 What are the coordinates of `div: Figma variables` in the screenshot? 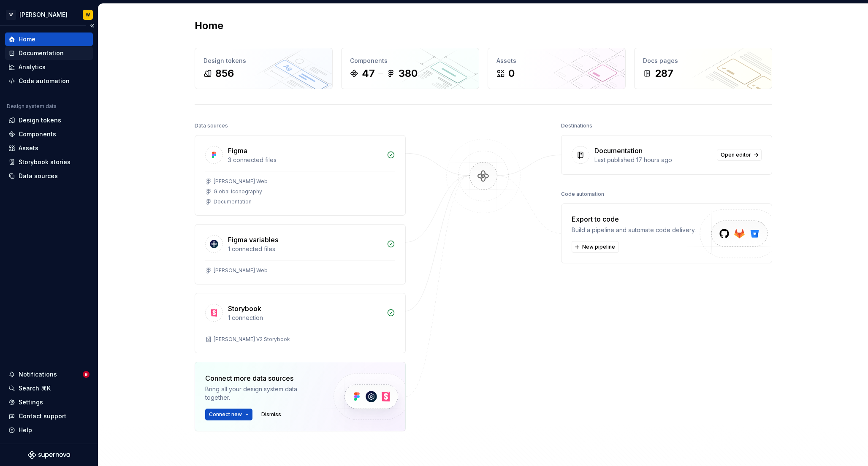 It's located at (253, 240).